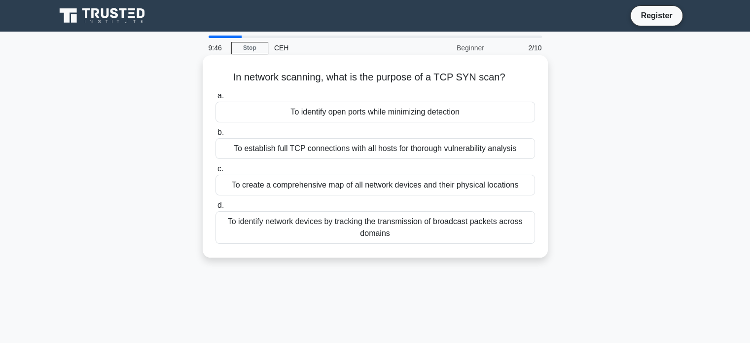  What do you see at coordinates (375, 185) in the screenshot?
I see `div: To create a comprehensive map of all network devices and their physical locations` at bounding box center [375, 185].